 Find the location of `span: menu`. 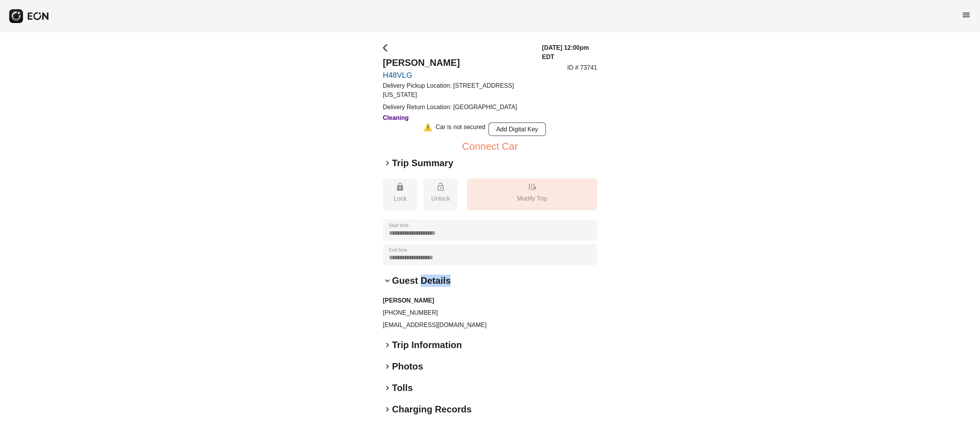

span: menu is located at coordinates (966, 15).